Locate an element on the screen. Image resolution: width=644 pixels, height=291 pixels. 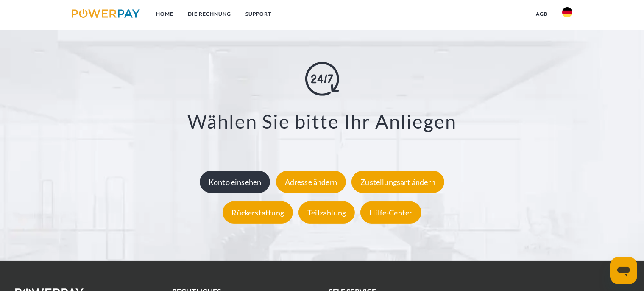
a: DIE RECHNUNG is located at coordinates (209, 14).